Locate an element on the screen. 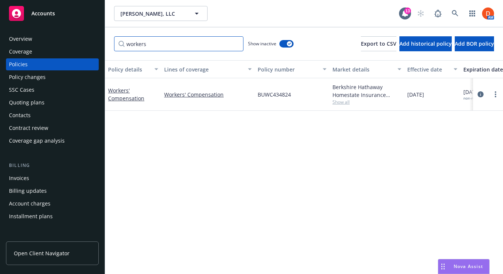  div: Effective date is located at coordinates (428, 69).